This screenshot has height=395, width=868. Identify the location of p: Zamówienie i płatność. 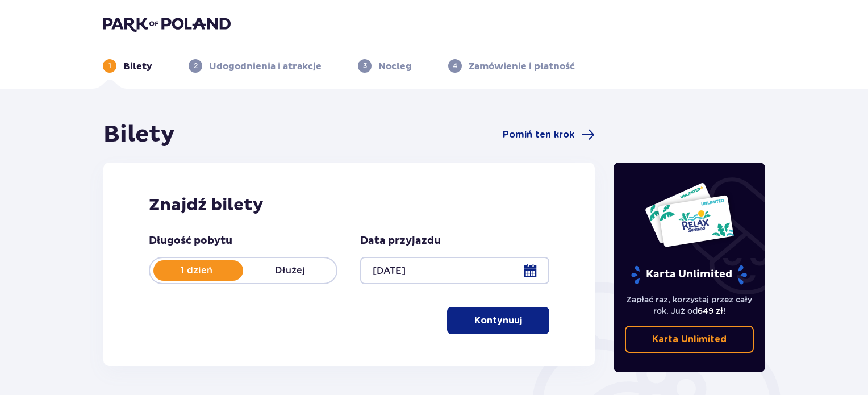
(521, 67).